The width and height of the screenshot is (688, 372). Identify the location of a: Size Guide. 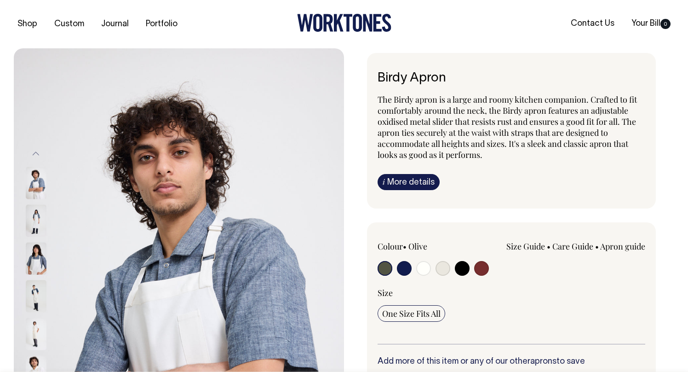
(526, 246).